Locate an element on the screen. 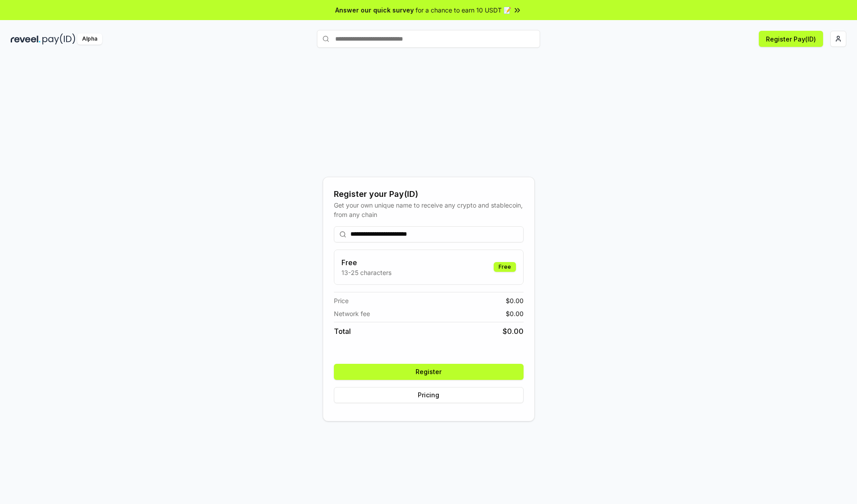 The image size is (857, 504). button: Register Pay(ID) is located at coordinates (791, 39).